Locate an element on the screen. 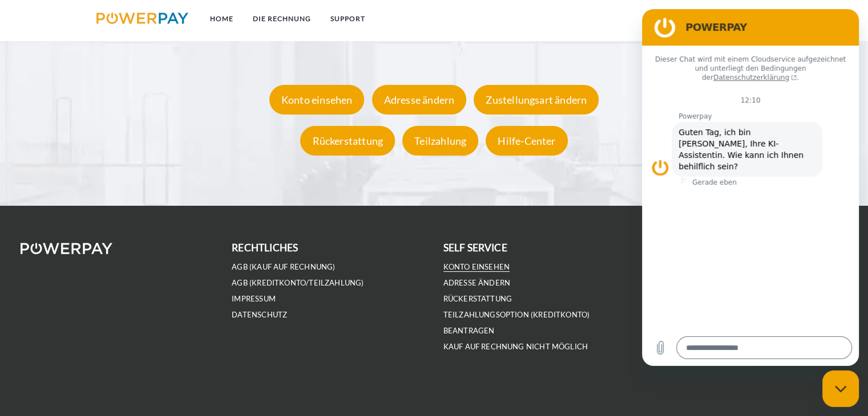  h2: POWERPAY is located at coordinates (125, 18).